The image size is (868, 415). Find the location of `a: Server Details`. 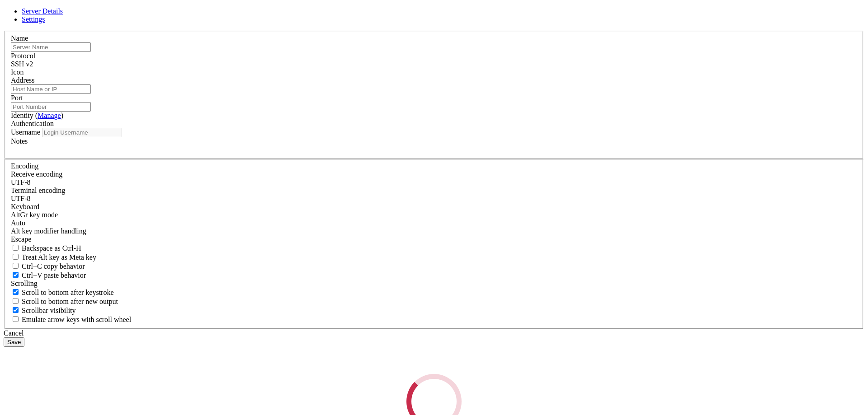

a: Server Details is located at coordinates (42, 11).